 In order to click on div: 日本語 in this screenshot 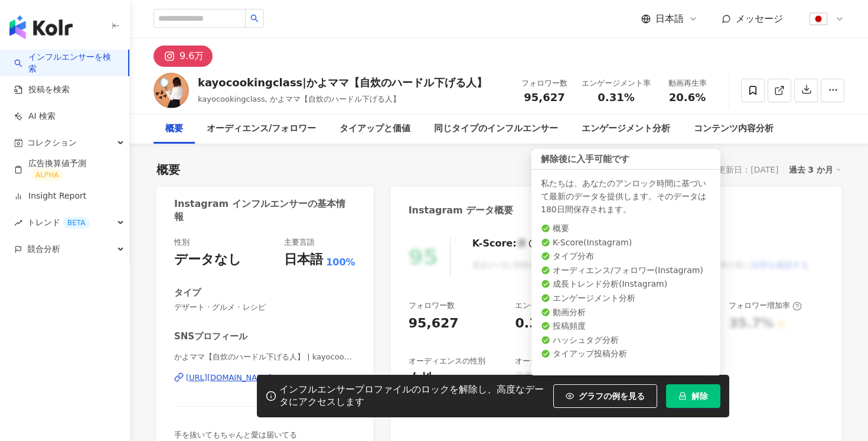, I will do `click(303, 259)`.